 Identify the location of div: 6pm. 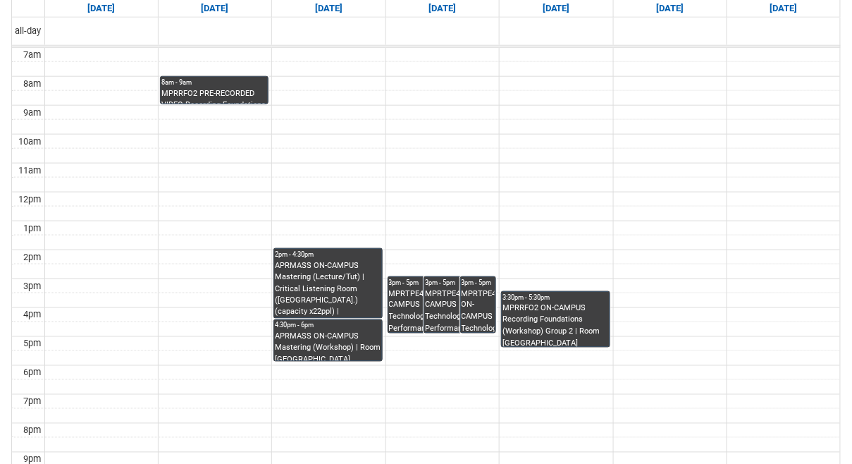
(32, 373).